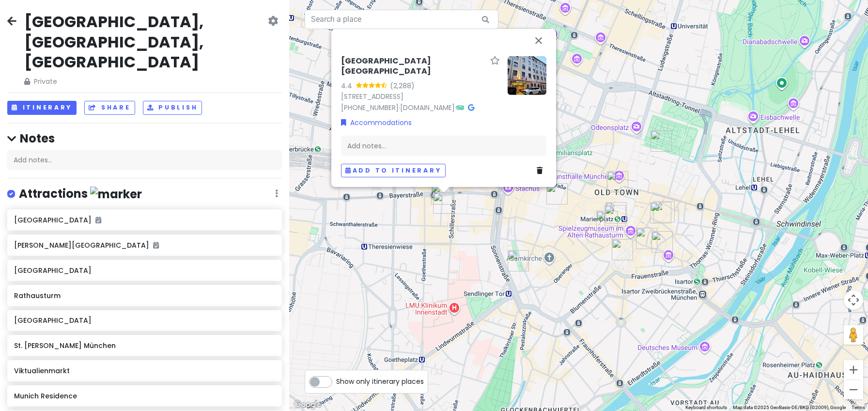 This screenshot has width=868, height=411. I want to click on div: Rathausturm, so click(616, 213).